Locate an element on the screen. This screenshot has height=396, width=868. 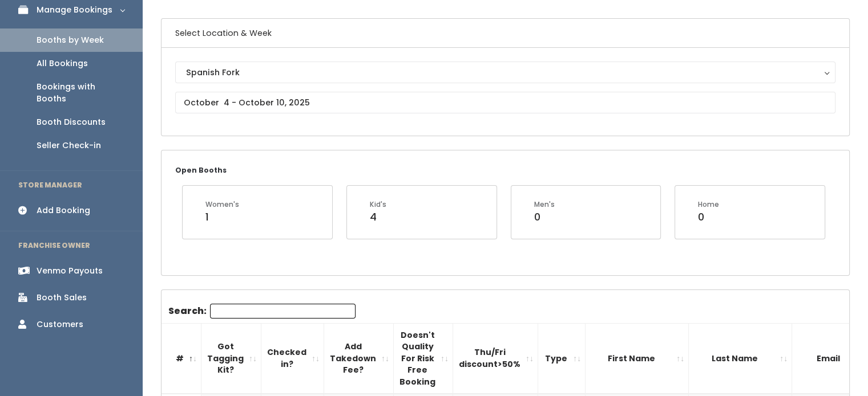
div: Add Booking is located at coordinates (63, 211).